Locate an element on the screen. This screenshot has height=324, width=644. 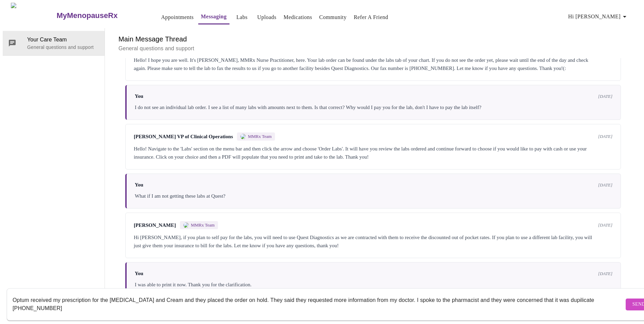
img: MyMenopauseRx Logo is located at coordinates (33, 15).